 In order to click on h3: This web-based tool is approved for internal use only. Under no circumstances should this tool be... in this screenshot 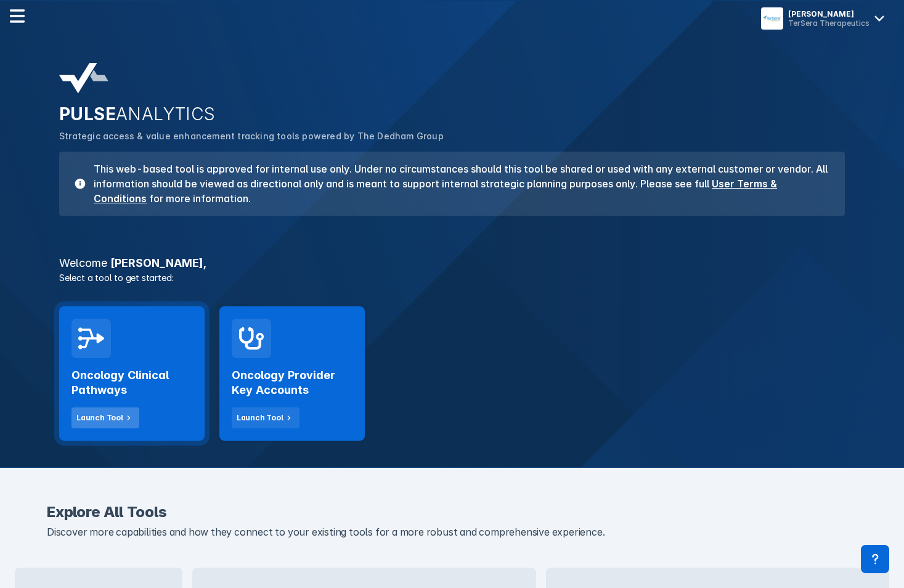, I will do `click(458, 184)`.